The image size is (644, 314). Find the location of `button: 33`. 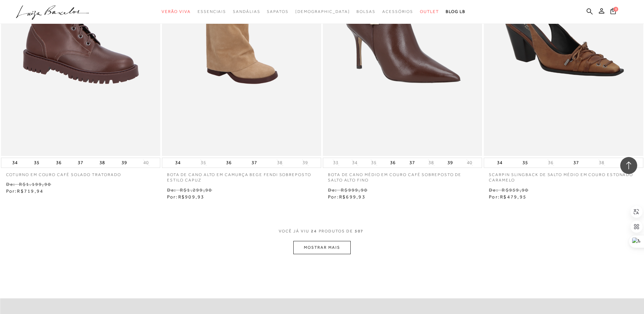

button: 33 is located at coordinates (336, 163).